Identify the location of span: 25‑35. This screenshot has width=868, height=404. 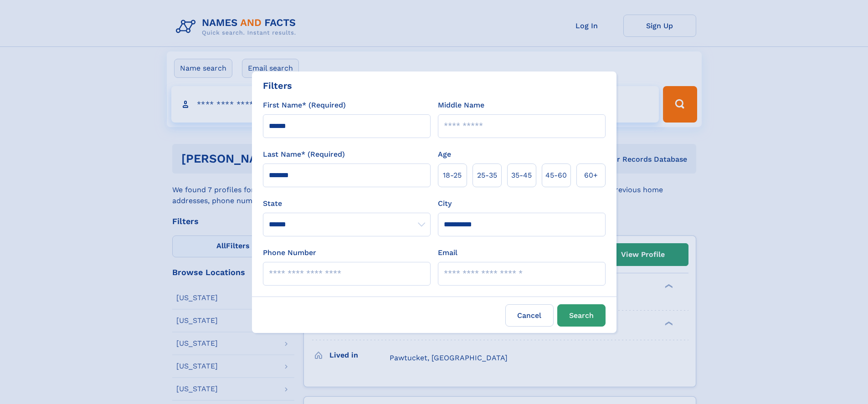
(487, 175).